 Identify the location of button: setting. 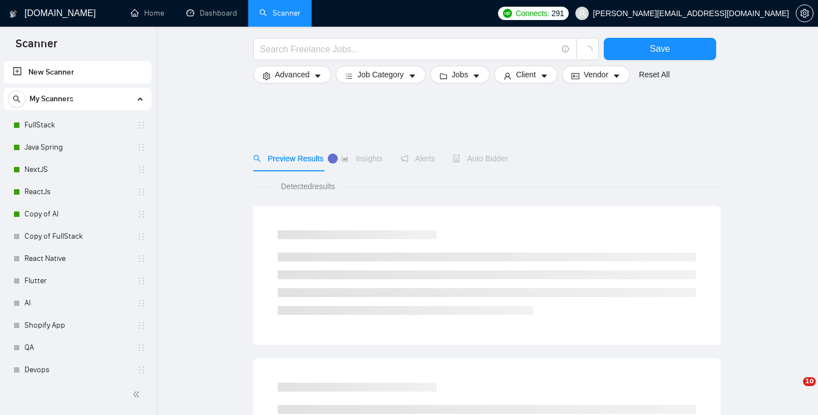
(804, 13).